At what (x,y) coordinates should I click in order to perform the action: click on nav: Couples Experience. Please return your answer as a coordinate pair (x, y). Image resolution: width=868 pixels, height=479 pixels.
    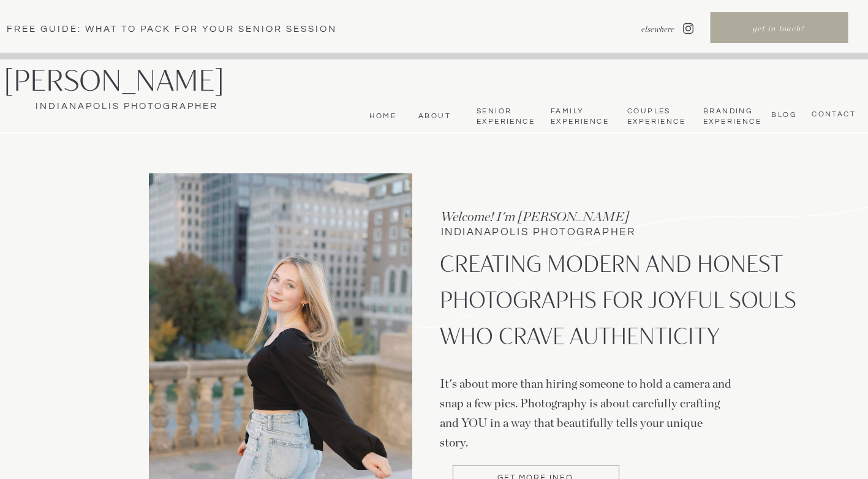
    Looking at the image, I should click on (656, 116).